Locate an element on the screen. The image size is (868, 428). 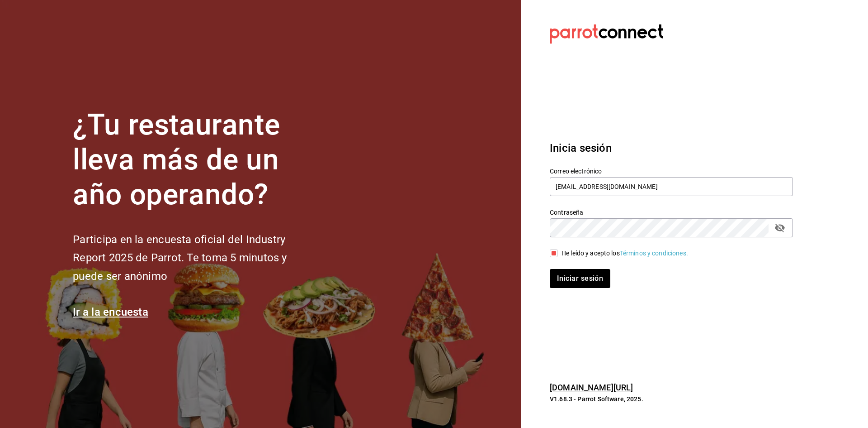
a: Ir a la encuesta is located at coordinates (110, 312).